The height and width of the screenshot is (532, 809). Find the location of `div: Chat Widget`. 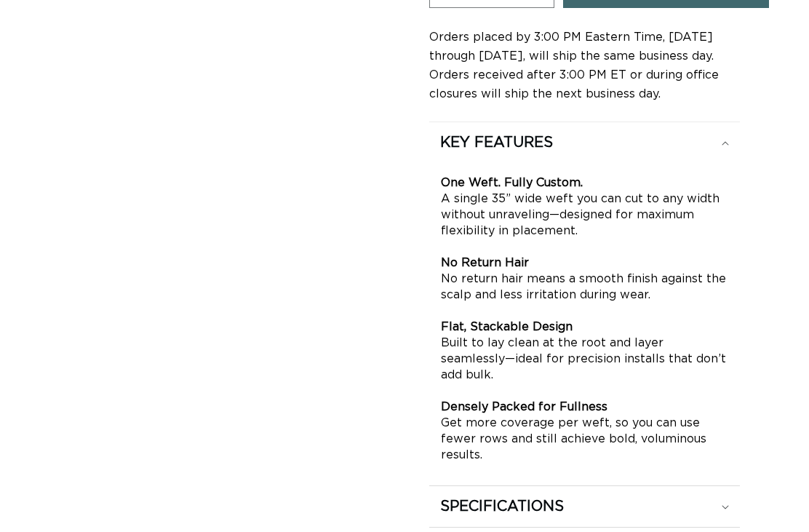

div: Chat Widget is located at coordinates (773, 497).